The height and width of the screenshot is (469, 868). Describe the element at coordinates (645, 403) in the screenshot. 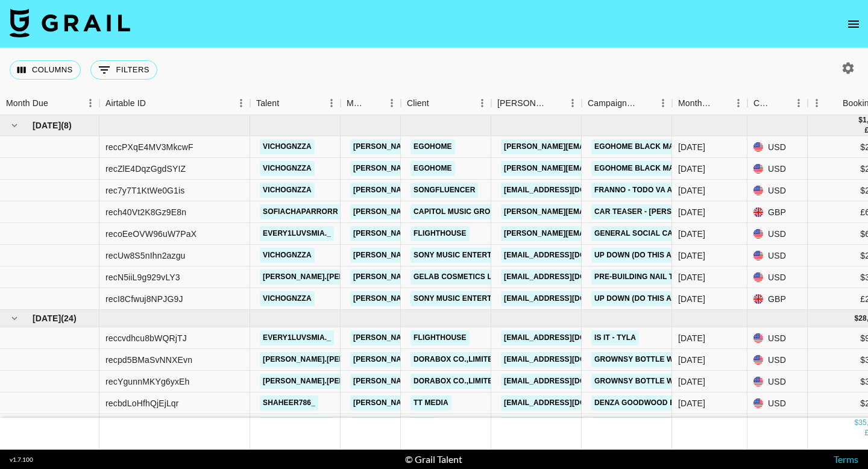

I see `a: DENZA Goodwood event` at that location.